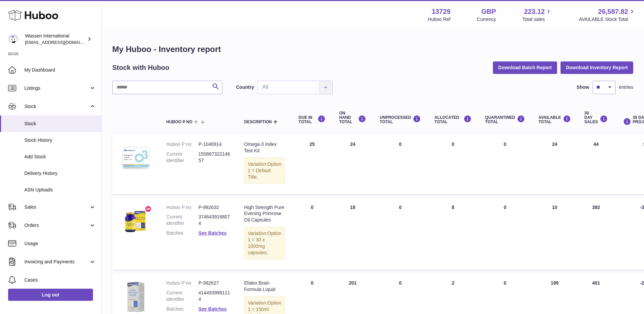 The width and height of the screenshot is (644, 314). What do you see at coordinates (179, 122) in the screenshot?
I see `span: Huboo P no` at bounding box center [179, 122].